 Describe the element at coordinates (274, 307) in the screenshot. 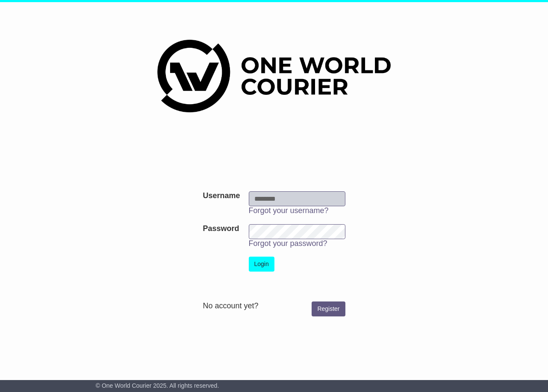

I see `div: No account yet?` at that location.